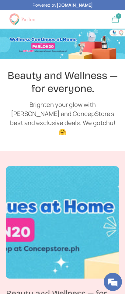 The height and width of the screenshot is (294, 125). I want to click on h2: Beauty and Wellness — for everyone., so click(62, 82).